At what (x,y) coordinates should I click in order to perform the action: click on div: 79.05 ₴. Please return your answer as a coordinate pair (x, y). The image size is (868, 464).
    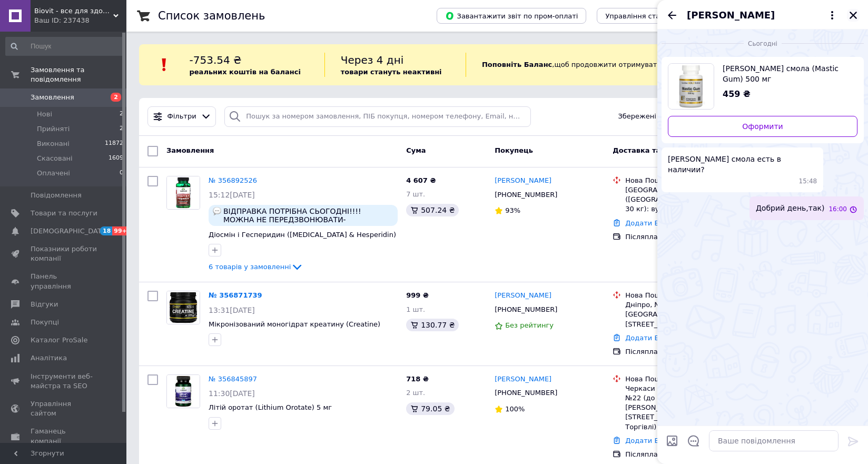
    Looking at the image, I should click on (430, 409).